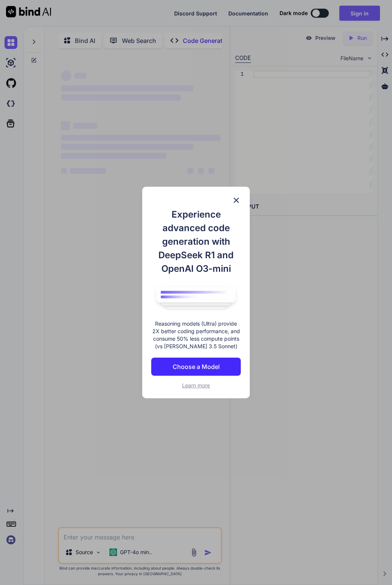 The width and height of the screenshot is (392, 585). Describe the element at coordinates (237, 201) in the screenshot. I see `img: close` at that location.